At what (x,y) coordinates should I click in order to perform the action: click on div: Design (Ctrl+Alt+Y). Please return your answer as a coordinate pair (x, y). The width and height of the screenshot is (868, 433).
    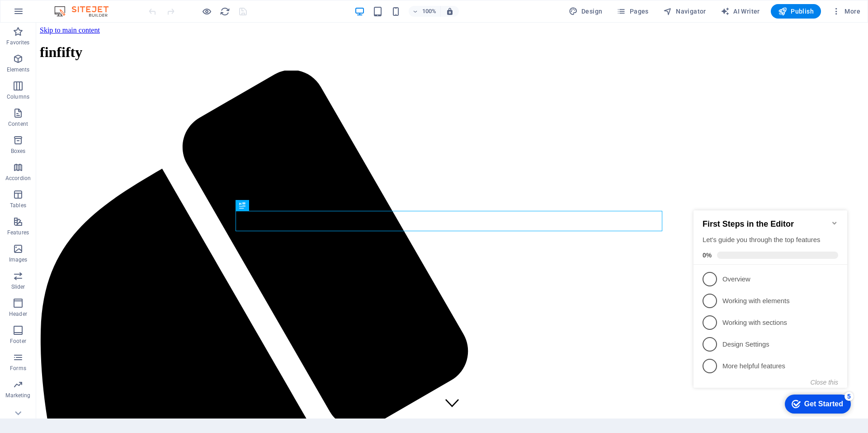
    Looking at the image, I should click on (585, 12).